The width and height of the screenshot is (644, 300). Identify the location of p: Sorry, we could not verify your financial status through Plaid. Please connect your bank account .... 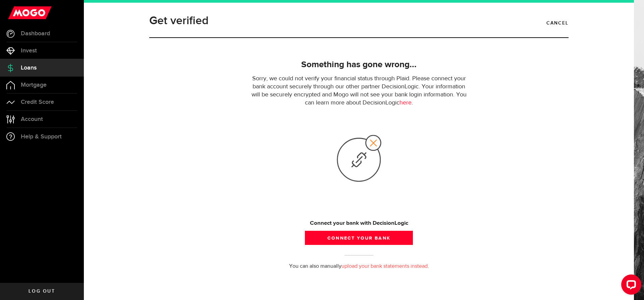
(359, 90).